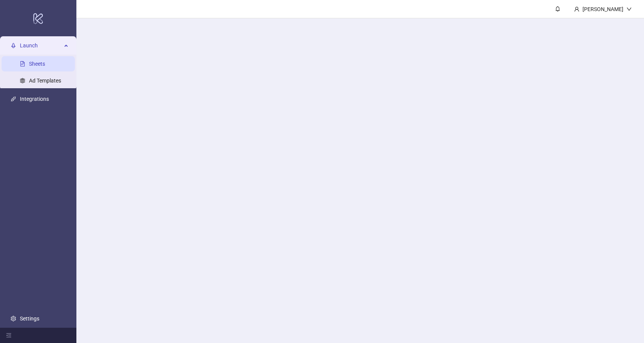 The height and width of the screenshot is (343, 644). What do you see at coordinates (45, 81) in the screenshot?
I see `a: Ad Templates` at bounding box center [45, 81].